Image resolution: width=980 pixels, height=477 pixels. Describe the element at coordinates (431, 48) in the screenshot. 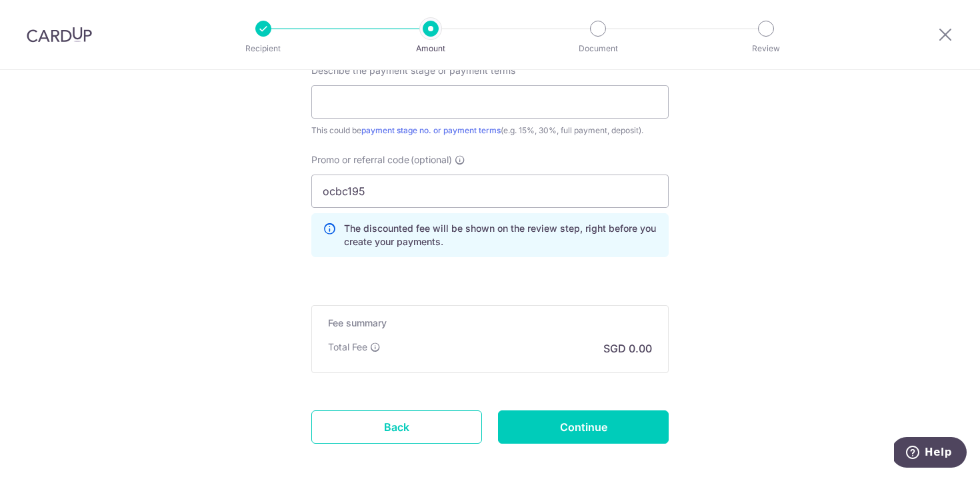

I see `p: Amount` at that location.